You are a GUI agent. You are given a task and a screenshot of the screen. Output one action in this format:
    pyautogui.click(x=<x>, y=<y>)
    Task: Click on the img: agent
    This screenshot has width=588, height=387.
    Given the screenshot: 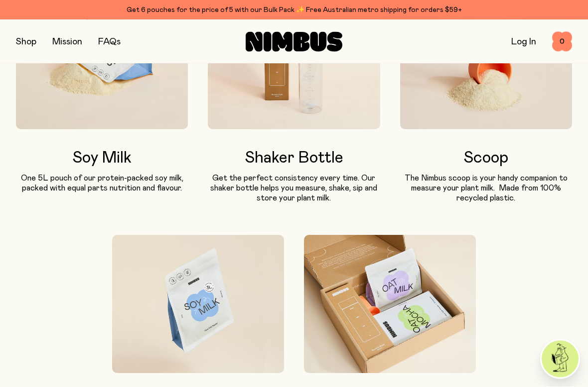 What is the action you would take?
    pyautogui.click(x=560, y=359)
    